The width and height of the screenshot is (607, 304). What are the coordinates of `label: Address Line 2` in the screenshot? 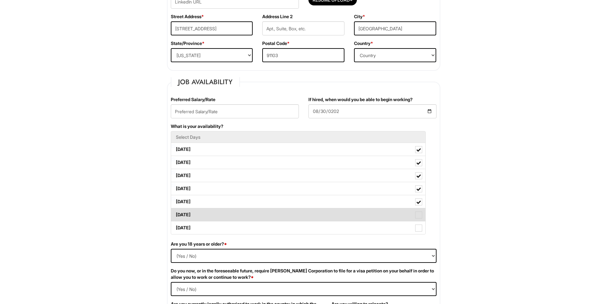 It's located at (277, 17).